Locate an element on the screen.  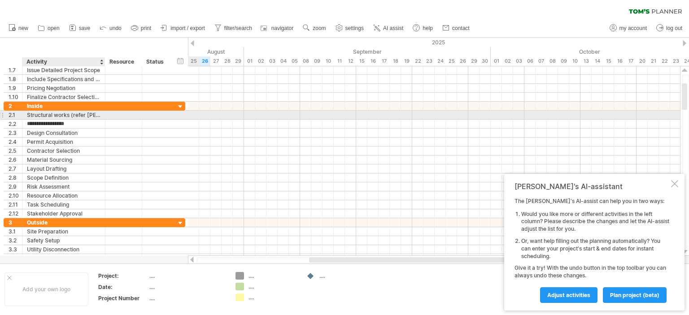
div: Task Scheduling is located at coordinates (64, 205).